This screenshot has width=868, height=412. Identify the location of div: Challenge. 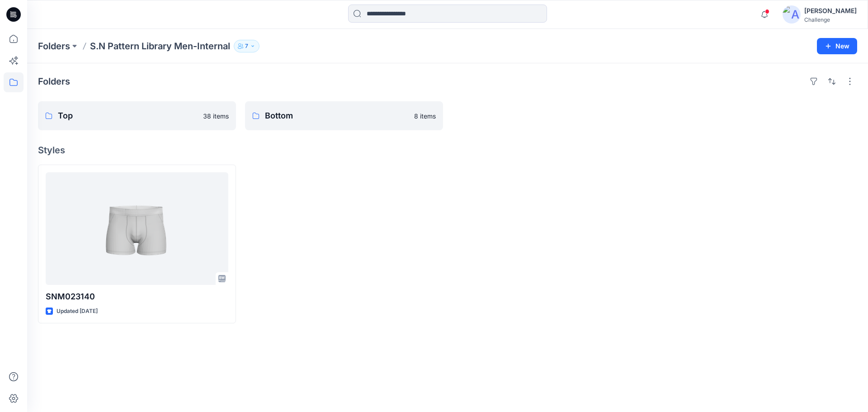
(830, 20).